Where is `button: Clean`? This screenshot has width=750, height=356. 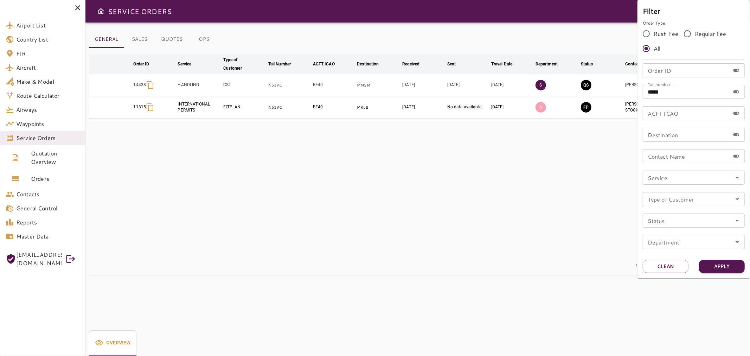
button: Clean is located at coordinates (666, 266).